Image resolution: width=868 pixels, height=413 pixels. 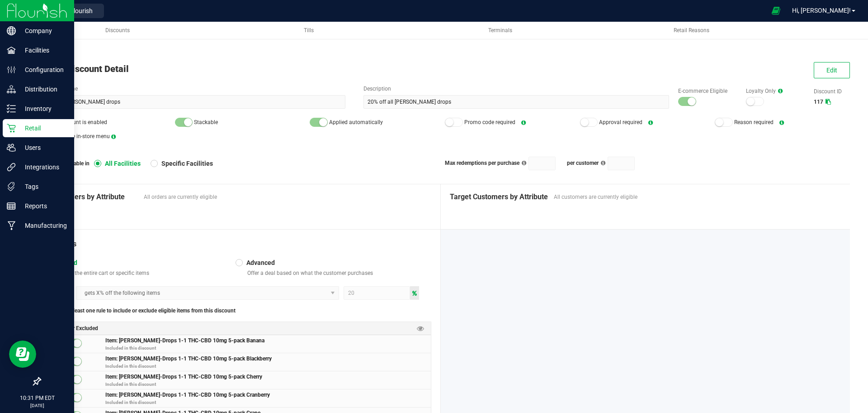 What do you see at coordinates (118, 30) in the screenshot?
I see `span: Discounts` at bounding box center [118, 30].